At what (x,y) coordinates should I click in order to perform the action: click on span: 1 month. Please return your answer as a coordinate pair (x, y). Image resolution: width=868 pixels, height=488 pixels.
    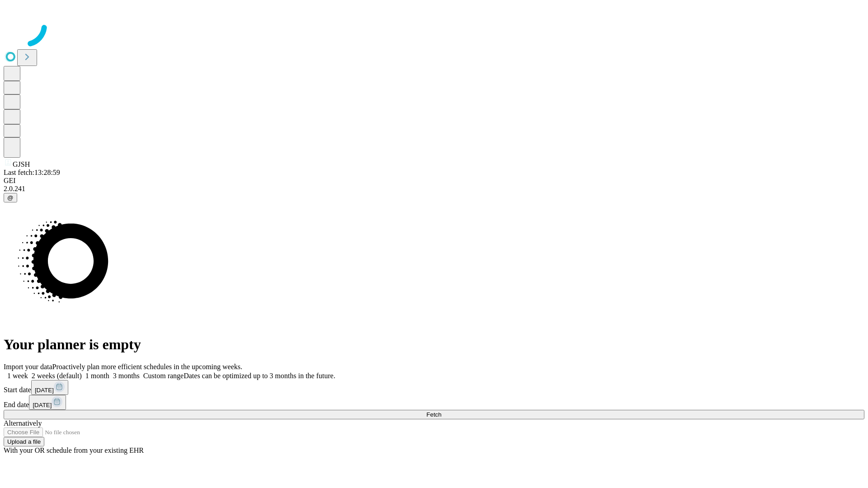
    Looking at the image, I should click on (97, 375).